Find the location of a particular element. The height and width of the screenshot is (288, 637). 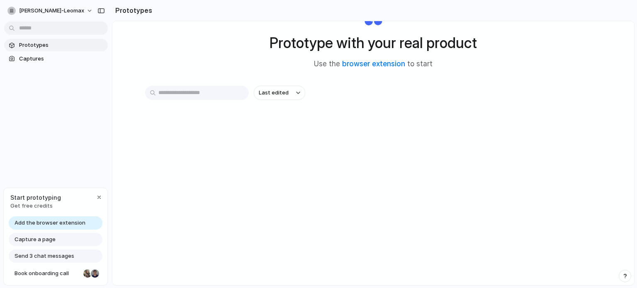

span: Get free credits is located at coordinates (36, 206).